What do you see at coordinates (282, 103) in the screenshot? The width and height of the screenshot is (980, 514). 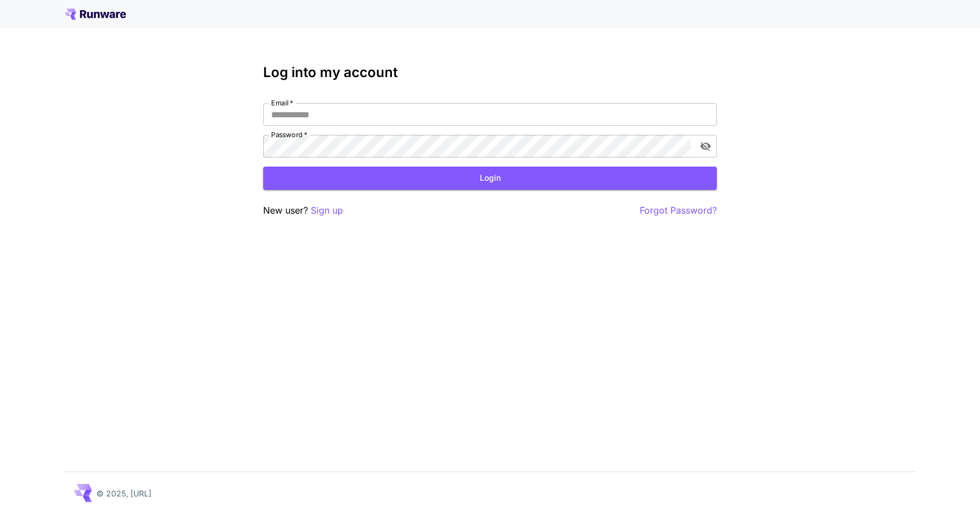 I see `label: Email` at bounding box center [282, 103].